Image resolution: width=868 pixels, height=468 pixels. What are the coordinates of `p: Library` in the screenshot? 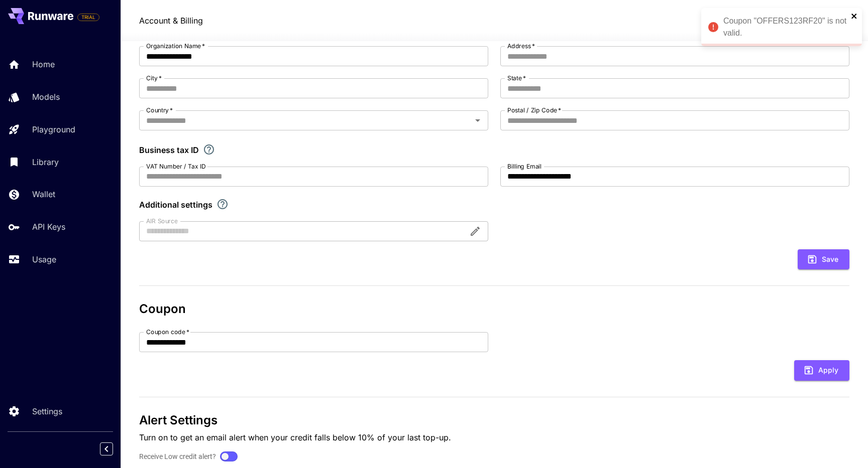 It's located at (45, 162).